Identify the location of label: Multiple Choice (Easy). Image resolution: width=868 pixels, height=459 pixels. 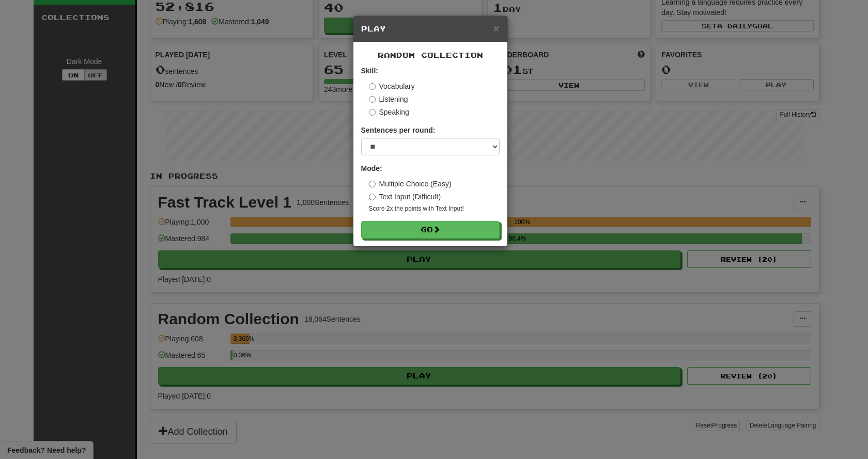
(410, 184).